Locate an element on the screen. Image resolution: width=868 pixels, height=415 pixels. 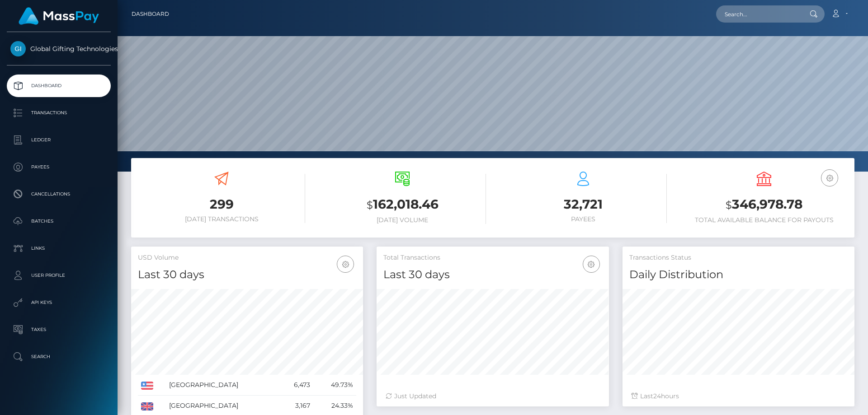
h5: Transactions Status is located at coordinates (738, 258).